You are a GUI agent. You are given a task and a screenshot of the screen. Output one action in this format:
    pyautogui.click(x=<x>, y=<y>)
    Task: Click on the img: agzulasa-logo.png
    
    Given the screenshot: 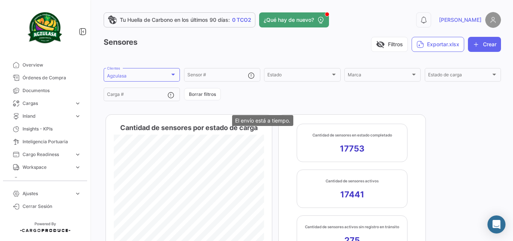 What is the action you would take?
    pyautogui.click(x=45, y=28)
    